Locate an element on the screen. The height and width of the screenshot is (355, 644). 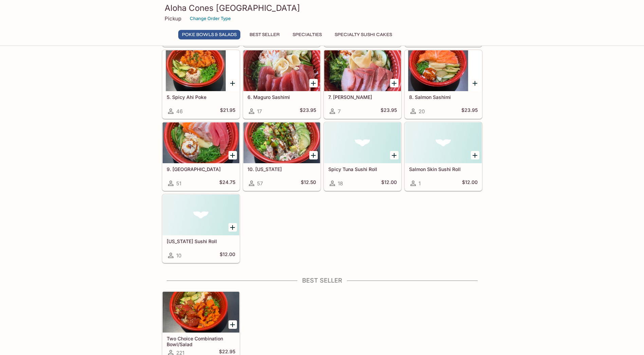
span: 17 is located at coordinates (259, 111).